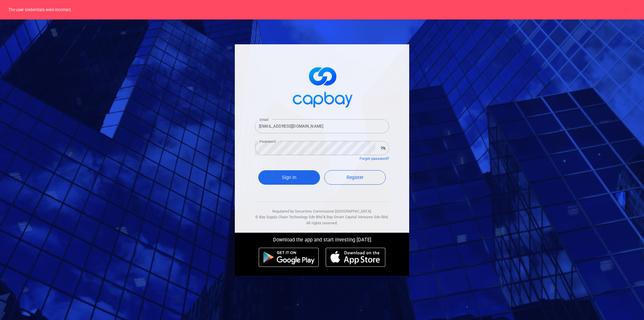 This screenshot has width=644, height=320. Describe the element at coordinates (356, 257) in the screenshot. I see `img: ios` at that location.